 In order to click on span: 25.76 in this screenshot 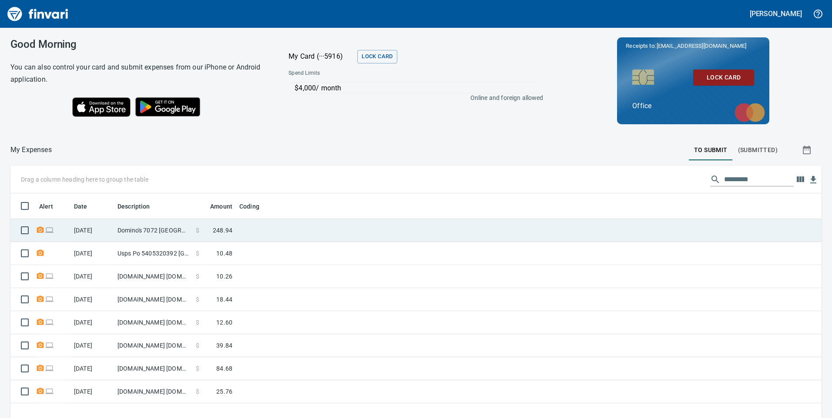, I will do `click(224, 392)`.